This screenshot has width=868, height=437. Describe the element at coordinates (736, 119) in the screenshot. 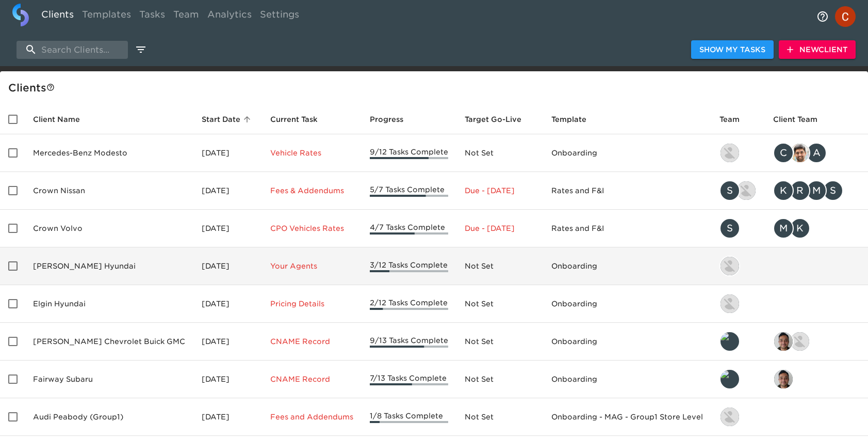

I see `span: Team` at that location.